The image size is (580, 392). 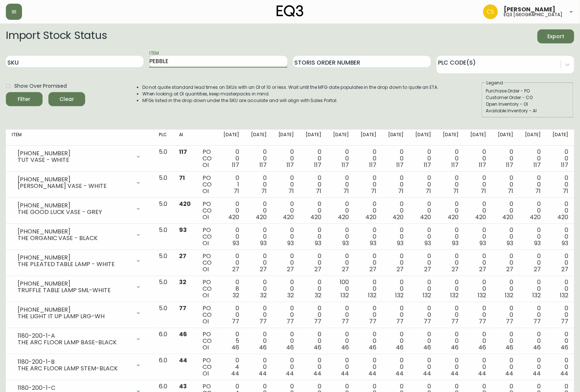 What do you see at coordinates (291, 87) in the screenshot?
I see `li: Do not quote standard lead times on SKUs with an OI of 10 or less. Wait until the MFG date popula...` at bounding box center [291, 87].